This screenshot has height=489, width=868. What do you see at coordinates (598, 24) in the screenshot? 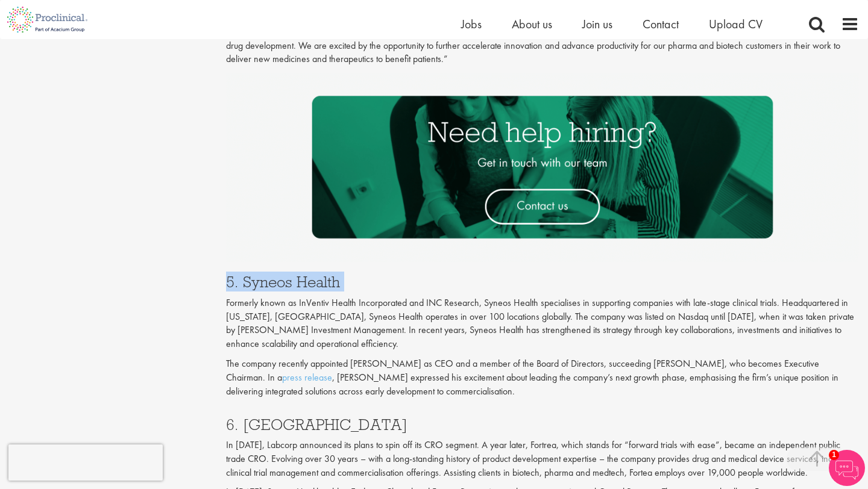
I see `a: Join us` at bounding box center [598, 24].